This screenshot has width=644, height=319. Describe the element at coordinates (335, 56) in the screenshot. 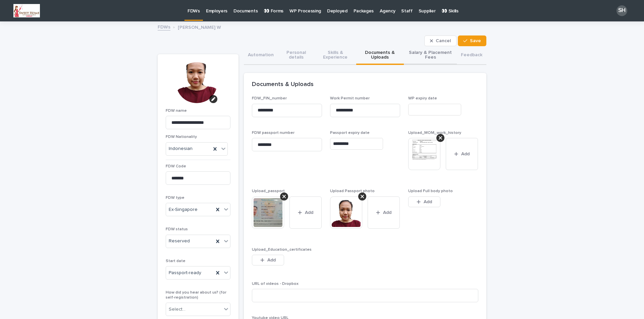

I see `button: Skills & Experience` at that location.